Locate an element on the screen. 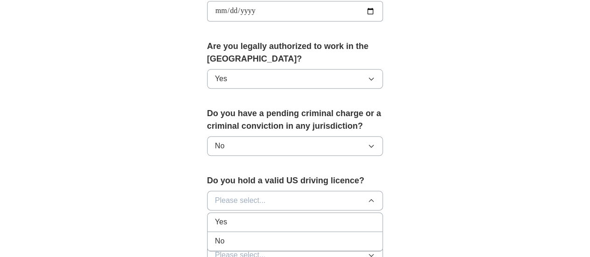 The height and width of the screenshot is (257, 590). button: No is located at coordinates (295, 146).